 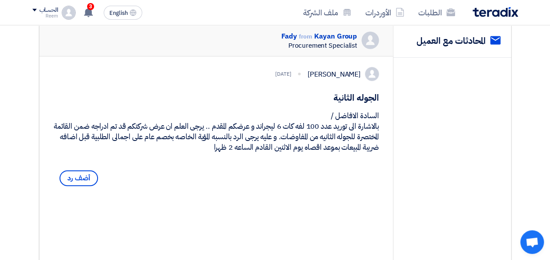 What do you see at coordinates (319, 36) in the screenshot?
I see `div: Fady Kayan Group` at bounding box center [319, 36].